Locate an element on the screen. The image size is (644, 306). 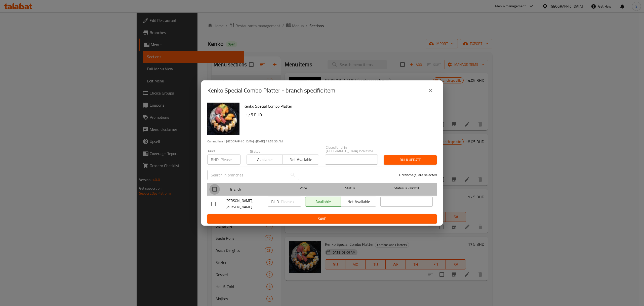
span: Status is valid till is located at coordinates (407, 188).